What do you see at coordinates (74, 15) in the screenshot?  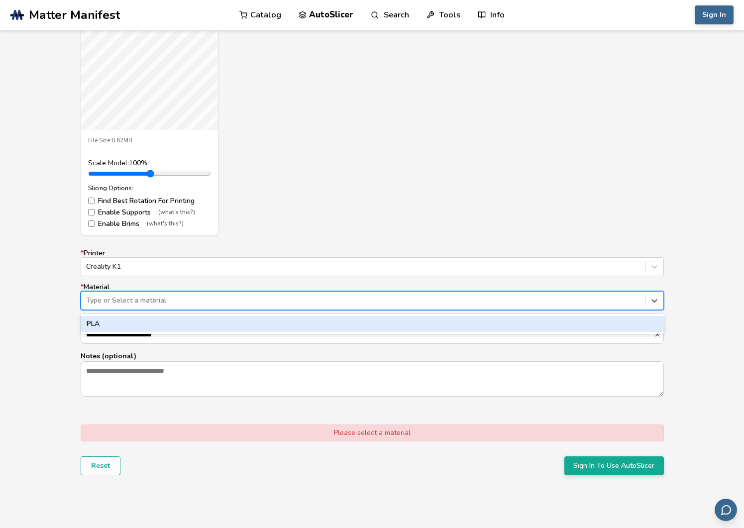 I see `span: Matter Manifest` at bounding box center [74, 15].